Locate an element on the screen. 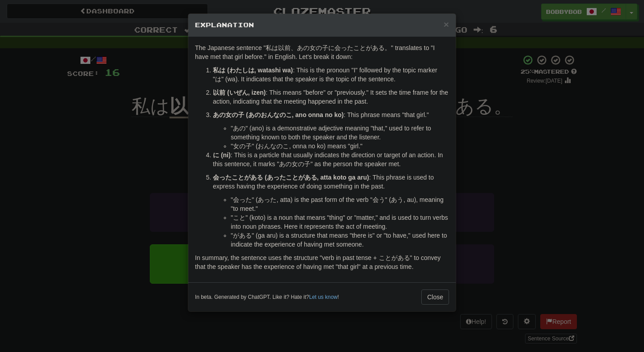  strong: あの女の子 (あのおんなのこ, ano onna no ko) is located at coordinates (278, 115).